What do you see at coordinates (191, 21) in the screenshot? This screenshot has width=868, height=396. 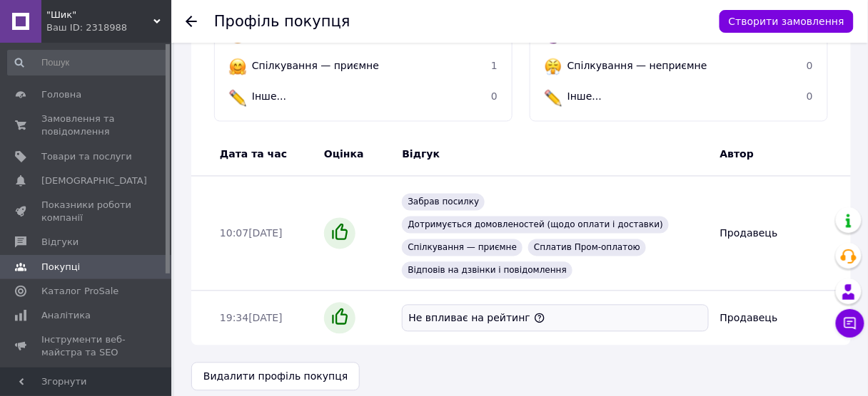 I see `div: Повернутися назад` at bounding box center [191, 21].